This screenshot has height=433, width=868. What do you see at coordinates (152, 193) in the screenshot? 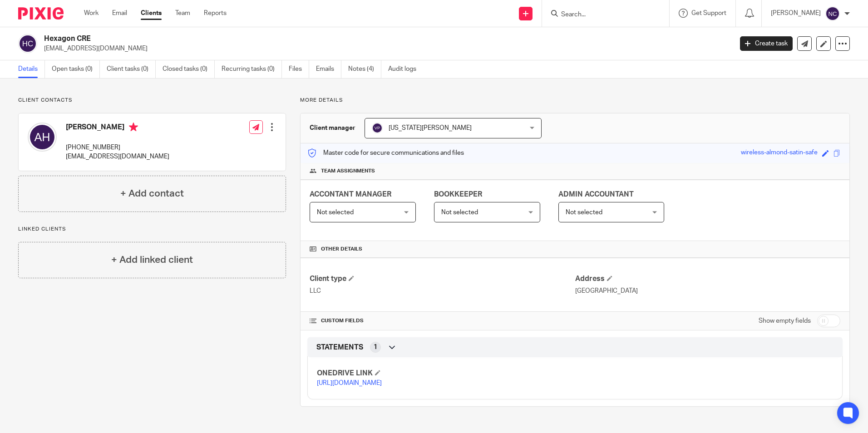
I see `h4: + Add contact` at bounding box center [152, 193].